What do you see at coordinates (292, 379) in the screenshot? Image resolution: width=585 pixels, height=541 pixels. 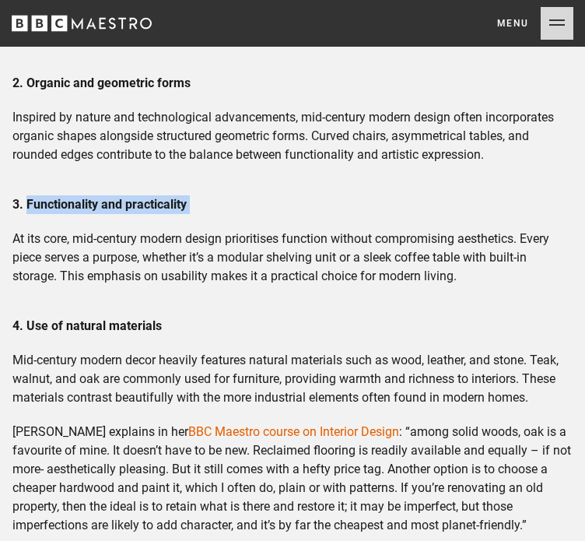 I see `p: Mid-century modern decor heavily features natural materials such as wood, leather, and stone. Tea...` at bounding box center [292, 379].